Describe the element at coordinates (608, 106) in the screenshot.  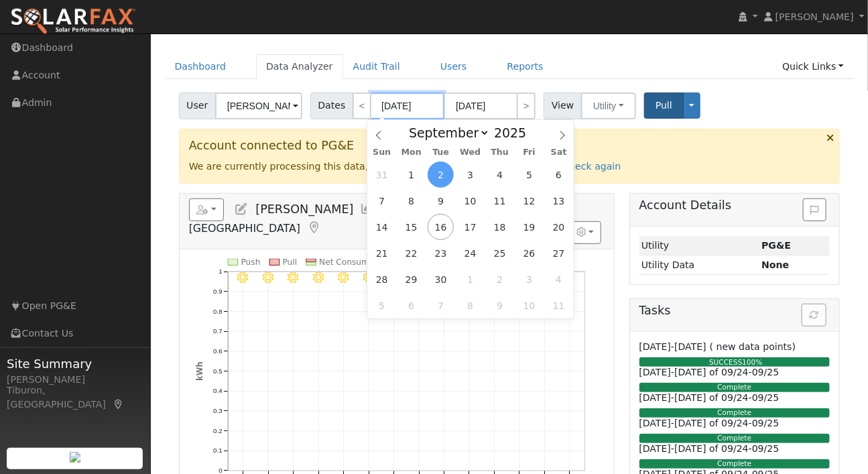
I see `button: Utility` at that location.